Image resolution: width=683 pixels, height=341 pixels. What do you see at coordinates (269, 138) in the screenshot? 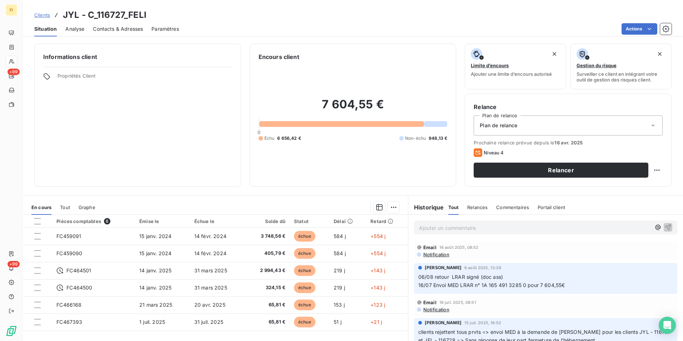
I see `span: Échu` at bounding box center [269, 138].